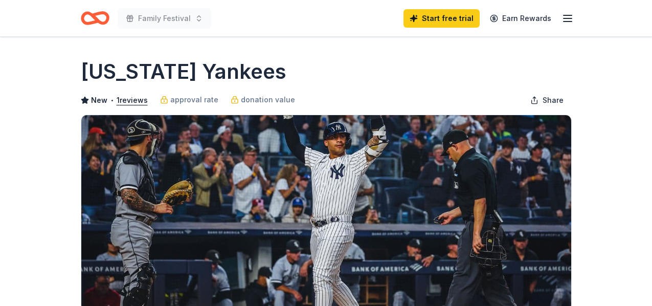 The height and width of the screenshot is (306, 652). Describe the element at coordinates (268, 100) in the screenshot. I see `span: donation value` at that location.